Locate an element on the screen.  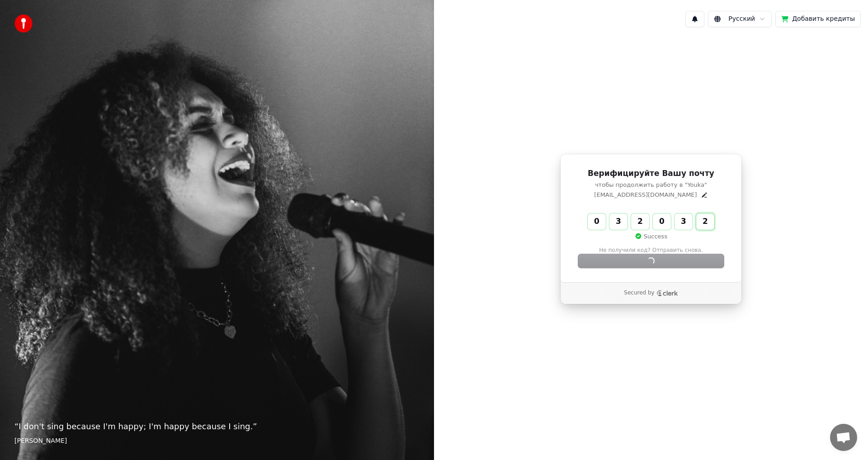
p: чтобы продолжить работу в "Youka" is located at coordinates (651, 185).